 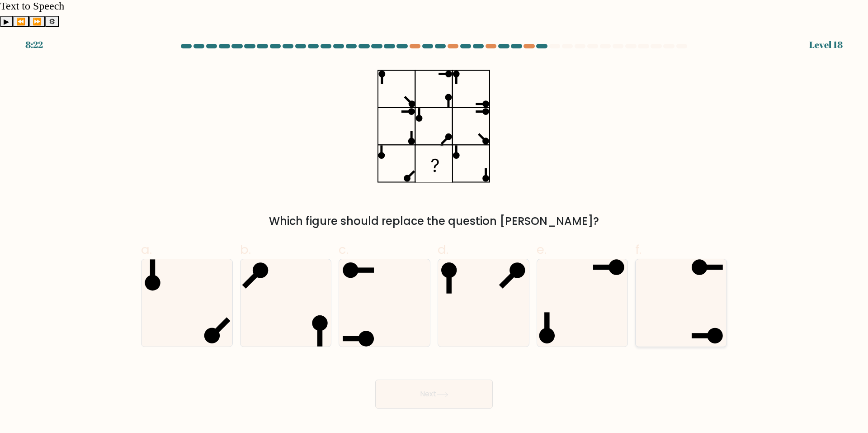 What do you see at coordinates (639, 250) in the screenshot?
I see `span: f.` at bounding box center [639, 250].